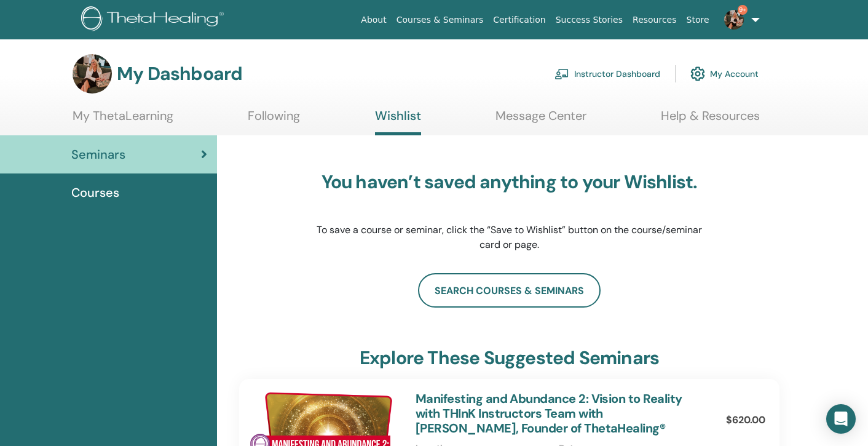 Image resolution: width=868 pixels, height=446 pixels. I want to click on div: Open Intercom Messenger, so click(841, 419).